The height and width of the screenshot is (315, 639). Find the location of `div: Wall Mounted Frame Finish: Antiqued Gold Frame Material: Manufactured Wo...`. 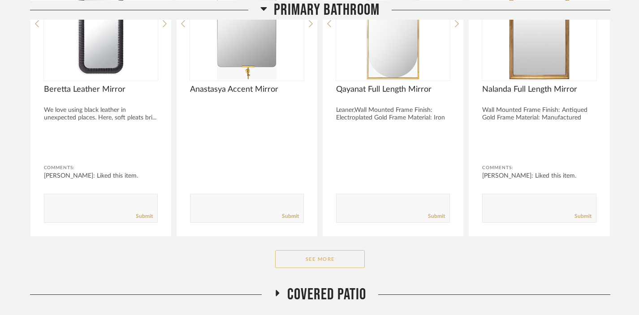

div: Wall Mounted Frame Finish: Antiqued Gold Frame Material: Manufactured Wo... is located at coordinates (539, 118).